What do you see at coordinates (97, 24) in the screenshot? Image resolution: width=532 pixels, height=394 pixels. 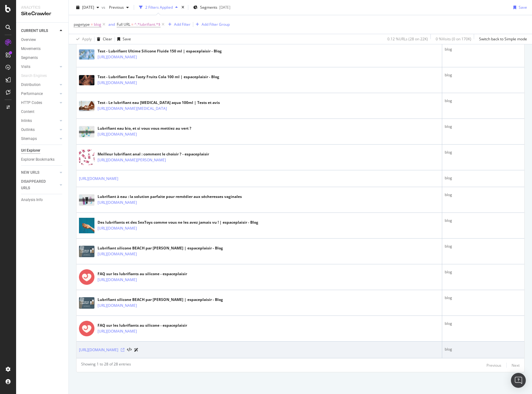 I see `span: blog` at bounding box center [97, 24].